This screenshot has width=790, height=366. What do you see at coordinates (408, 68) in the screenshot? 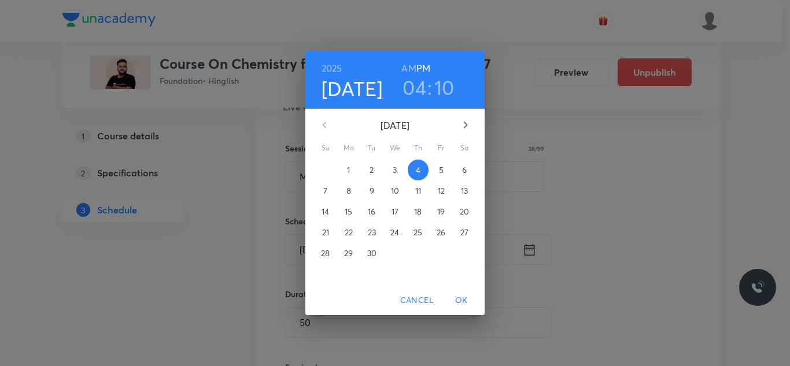
I see `button: AM` at bounding box center [408, 68].